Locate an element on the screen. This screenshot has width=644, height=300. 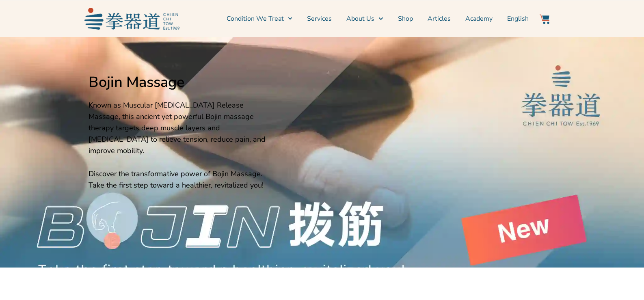
span: Discover the transformative power of Bojin Massage. is located at coordinates (175, 174).